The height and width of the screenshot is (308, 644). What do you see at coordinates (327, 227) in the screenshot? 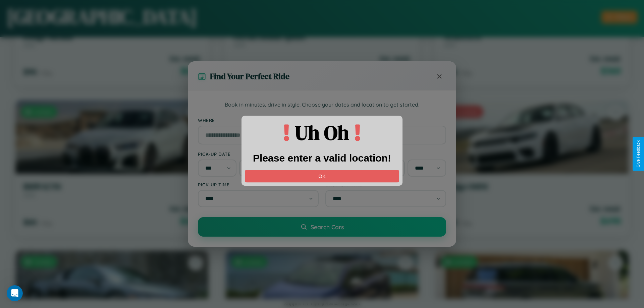
I see `span: Search Cars` at bounding box center [327, 227].